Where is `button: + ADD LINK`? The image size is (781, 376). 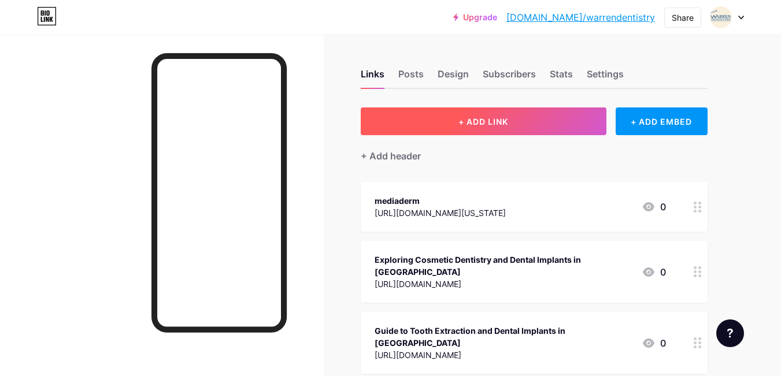 button: + ADD LINK is located at coordinates (483, 121).